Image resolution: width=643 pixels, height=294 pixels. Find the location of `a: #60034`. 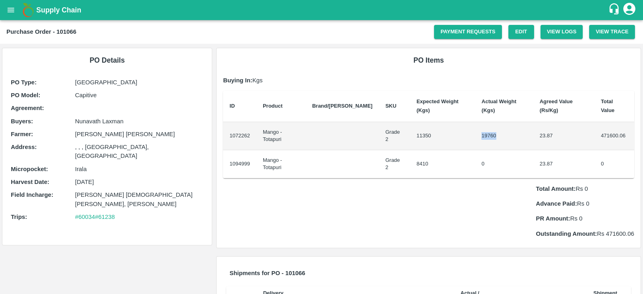

a: #60034 is located at coordinates (85, 217).